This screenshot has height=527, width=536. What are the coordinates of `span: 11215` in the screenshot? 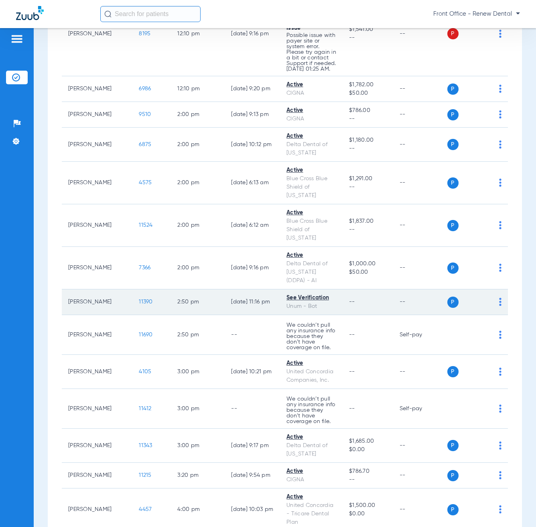 It's located at (145, 475).